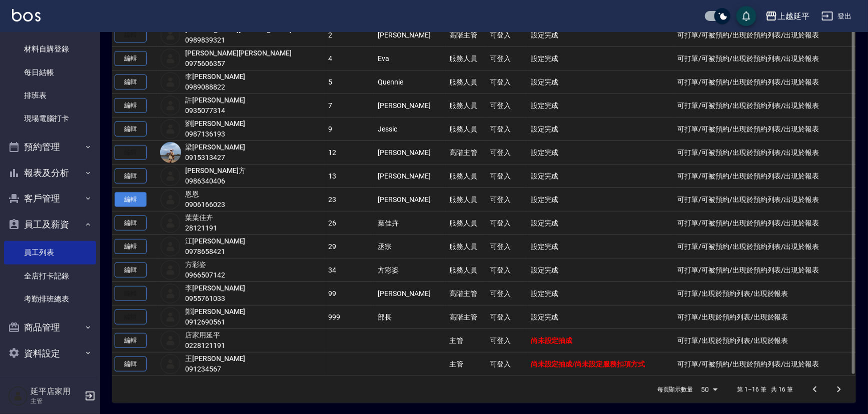 The image size is (868, 414). I want to click on p: 主管, so click(56, 401).